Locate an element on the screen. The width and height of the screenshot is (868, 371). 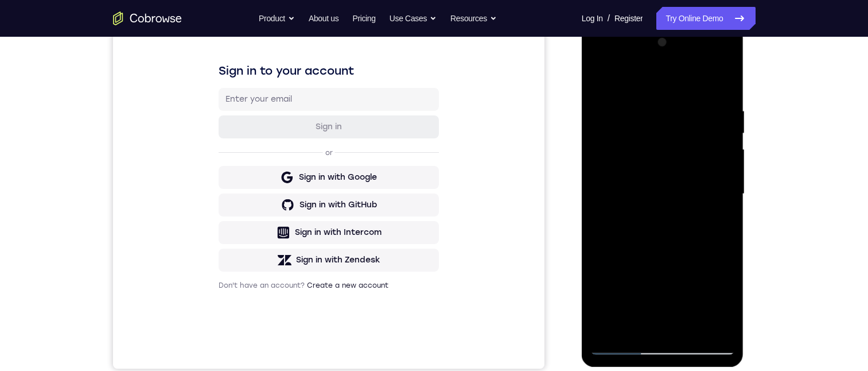
button: Product is located at coordinates (276, 18).